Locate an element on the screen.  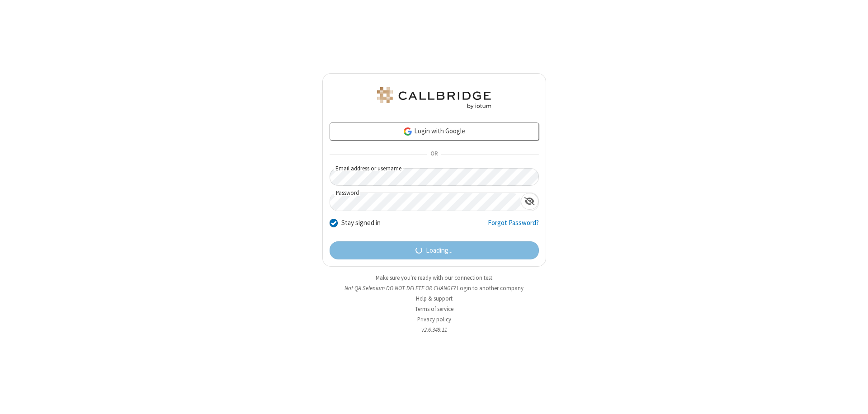
button: Login to another company is located at coordinates (490, 288).